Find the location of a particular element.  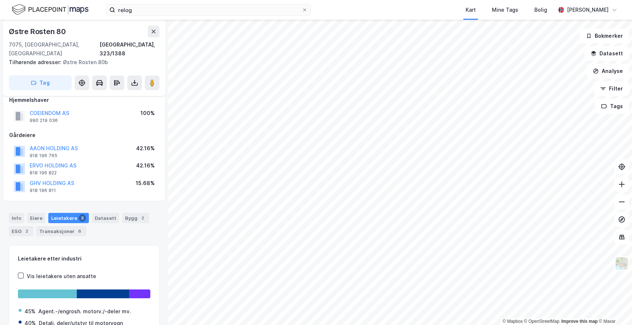

button: Filter is located at coordinates (612, 89).